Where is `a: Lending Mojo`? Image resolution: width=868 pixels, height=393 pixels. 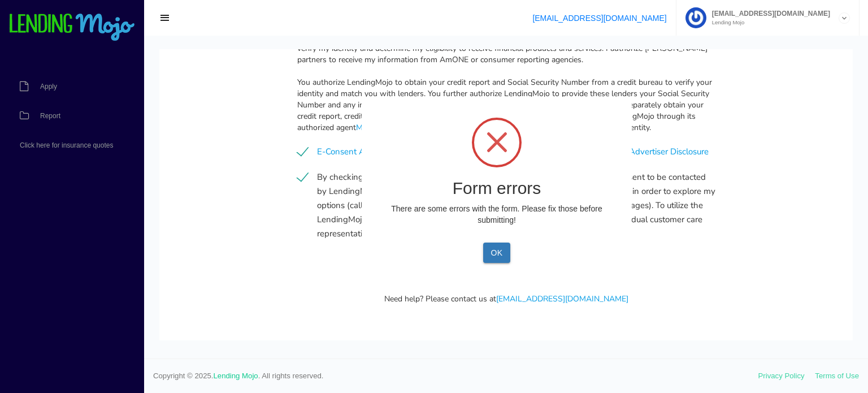
a: Lending Mojo is located at coordinates (235, 375).